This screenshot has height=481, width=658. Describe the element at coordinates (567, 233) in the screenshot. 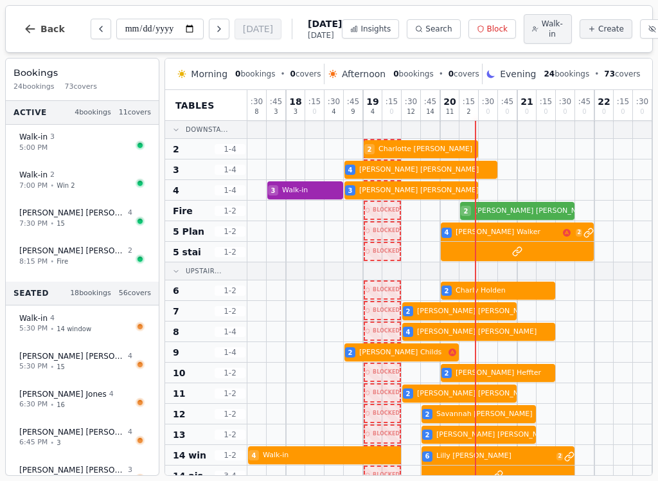

I see `svg: Allergens: Gluten, Nuts` at that location.